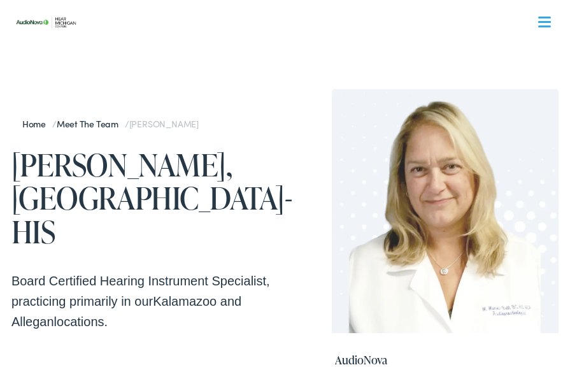 Image resolution: width=570 pixels, height=372 pixels. I want to click on p: , practicing primarily in our locations., so click(148, 301).